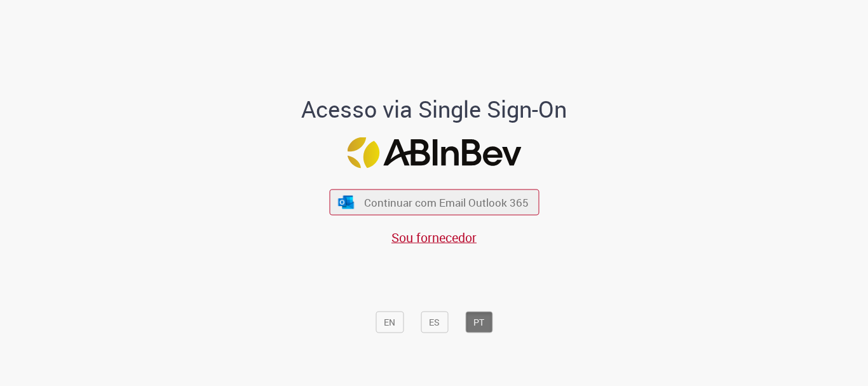  Describe the element at coordinates (434, 109) in the screenshot. I see `h1: Acesso via Single Sign-On` at that location.